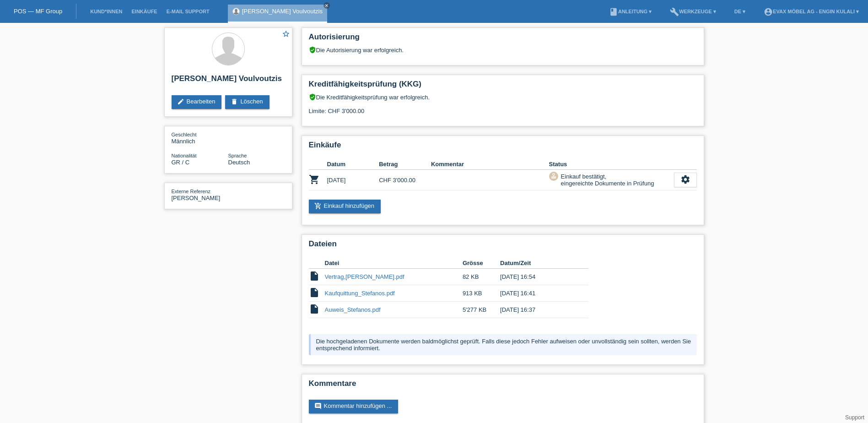 The width and height of the screenshot is (868, 423). What do you see at coordinates (188, 11) in the screenshot?
I see `a: E-Mail Support` at bounding box center [188, 11].